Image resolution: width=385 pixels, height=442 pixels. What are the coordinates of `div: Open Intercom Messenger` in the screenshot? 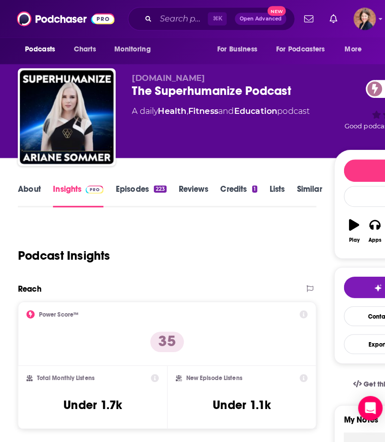 It's located at (363, 400).